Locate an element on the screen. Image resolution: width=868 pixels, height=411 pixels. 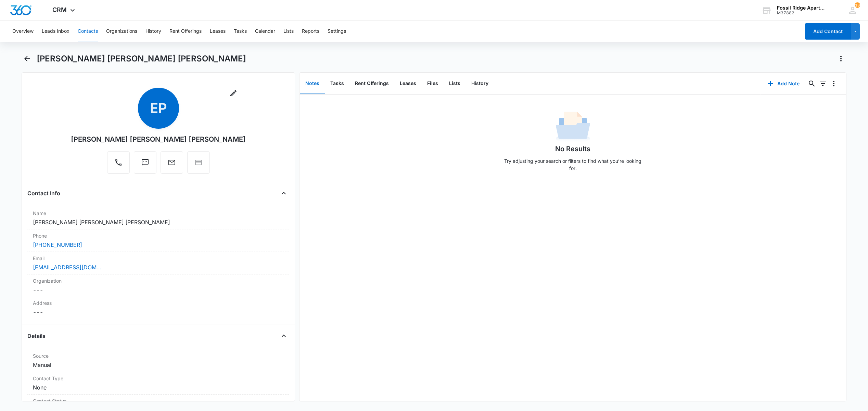
a: Call is located at coordinates (118, 165).